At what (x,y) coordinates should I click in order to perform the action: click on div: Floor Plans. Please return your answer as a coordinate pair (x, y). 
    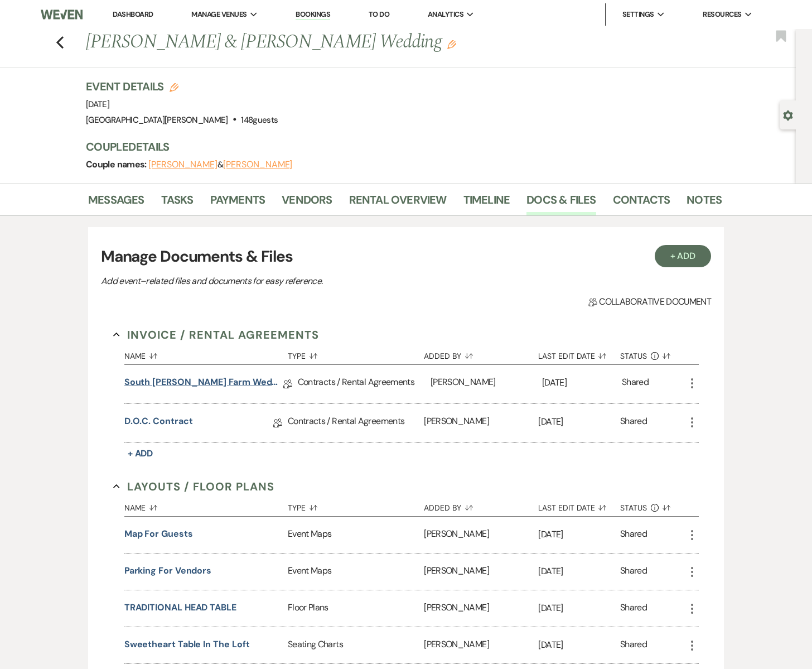
    Looking at the image, I should click on (356, 608).